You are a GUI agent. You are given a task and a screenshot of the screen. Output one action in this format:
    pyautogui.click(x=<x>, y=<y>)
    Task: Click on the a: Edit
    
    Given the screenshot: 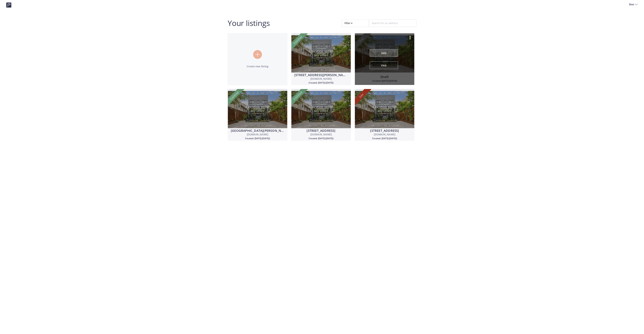 What is the action you would take?
    pyautogui.click(x=384, y=53)
    